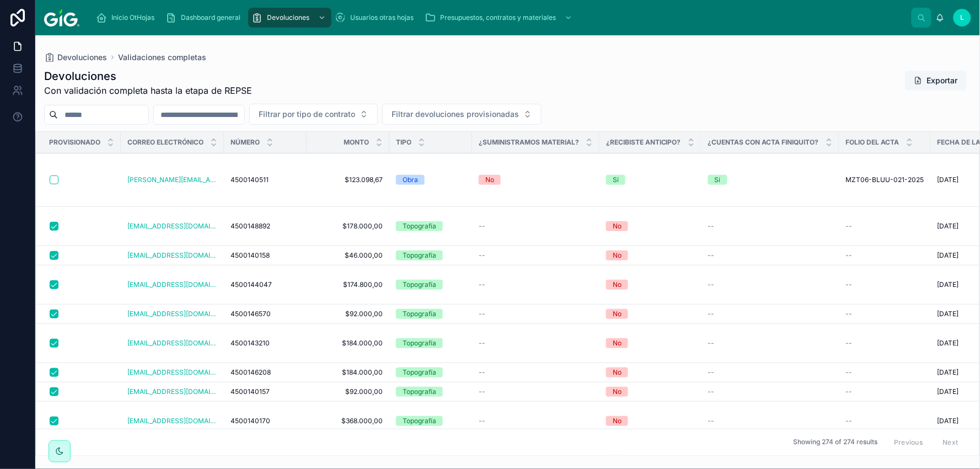 This screenshot has height=469, width=980. What do you see at coordinates (251, 226) in the screenshot?
I see `span: 4500148892` at bounding box center [251, 226].